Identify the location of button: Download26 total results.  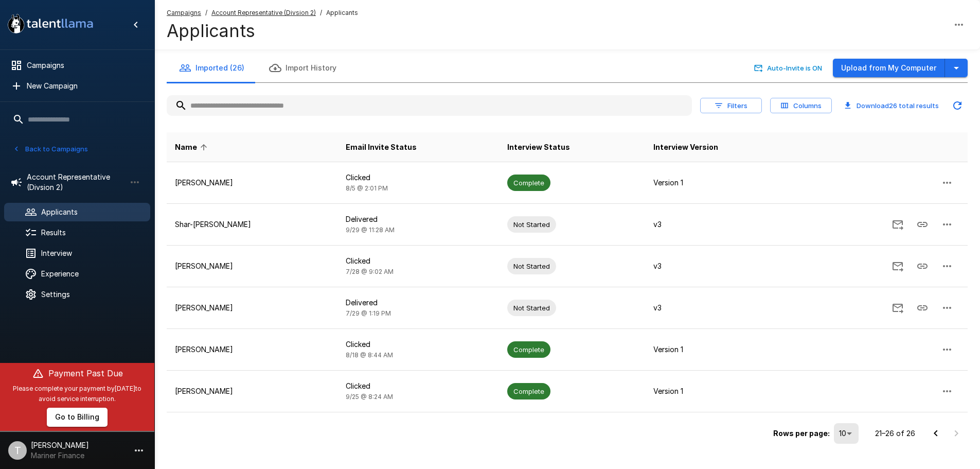
(892, 106).